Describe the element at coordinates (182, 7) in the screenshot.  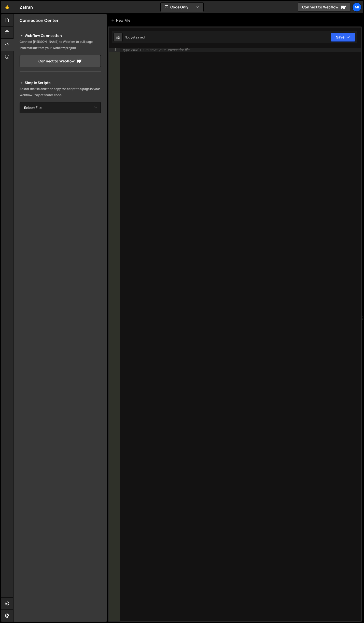
I see `button: Code Only` at that location.